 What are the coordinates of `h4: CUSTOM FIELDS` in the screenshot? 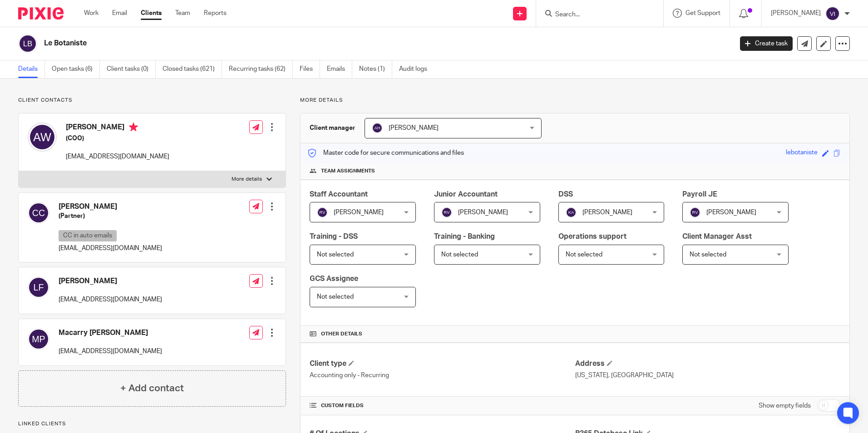 It's located at (442, 406).